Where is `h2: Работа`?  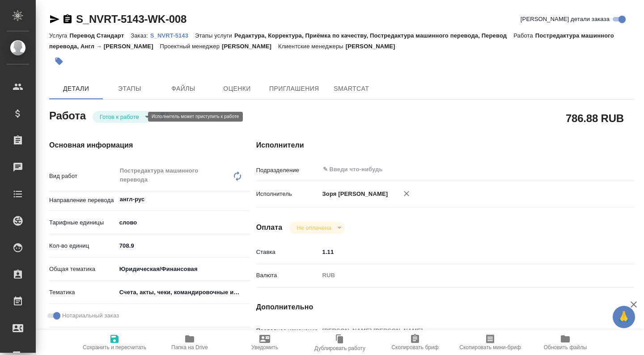
h2: Работа is located at coordinates (68, 115).